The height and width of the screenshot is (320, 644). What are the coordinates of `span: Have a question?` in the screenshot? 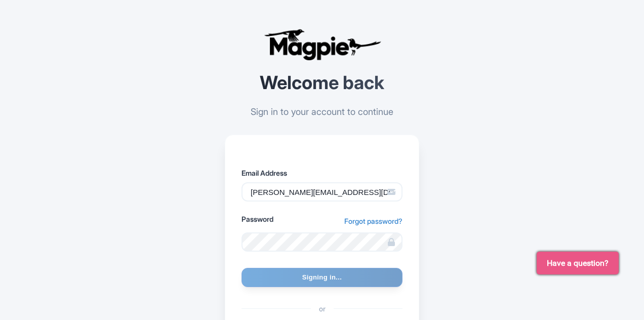 It's located at (577, 263).